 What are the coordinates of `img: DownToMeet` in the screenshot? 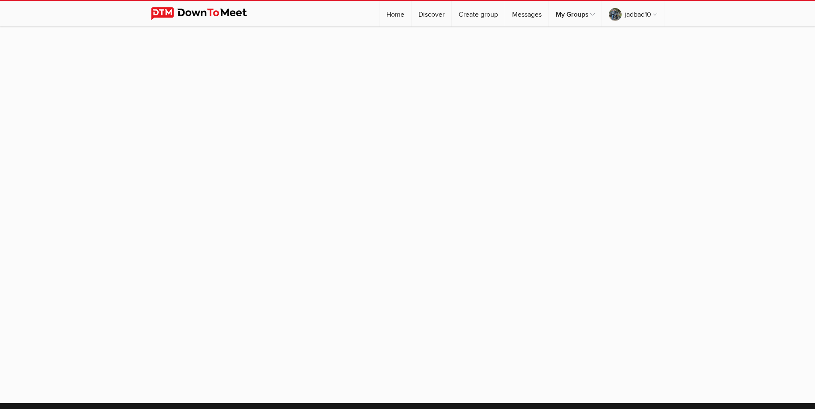 It's located at (205, 14).